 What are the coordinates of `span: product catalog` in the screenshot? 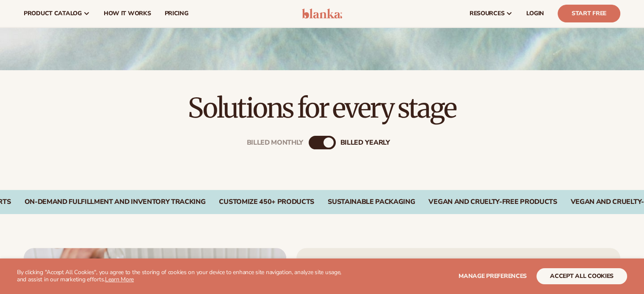 It's located at (52, 13).